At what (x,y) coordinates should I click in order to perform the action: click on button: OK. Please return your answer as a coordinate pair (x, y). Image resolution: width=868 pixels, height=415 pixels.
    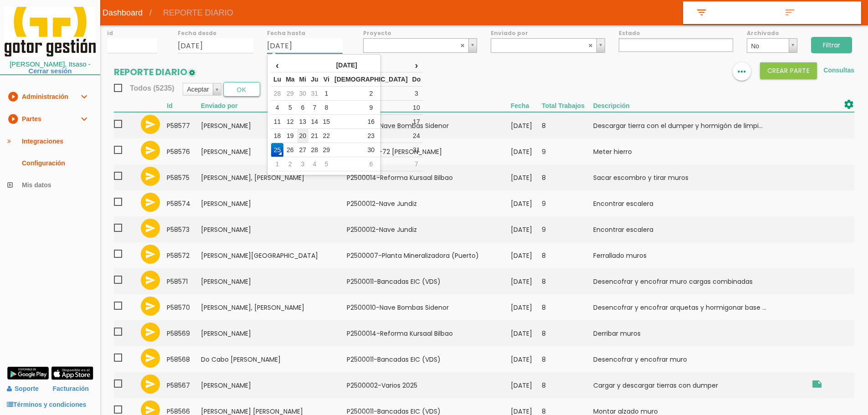
    Looking at the image, I should click on (242, 89).